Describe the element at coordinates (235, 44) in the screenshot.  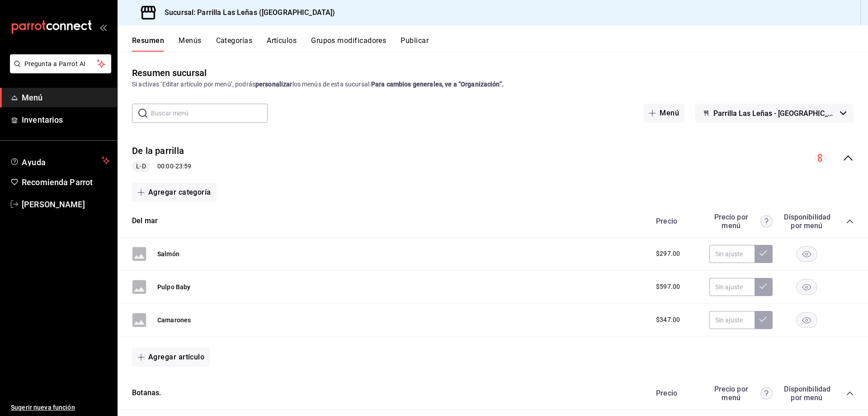
I see `button: Categorías` at that location.